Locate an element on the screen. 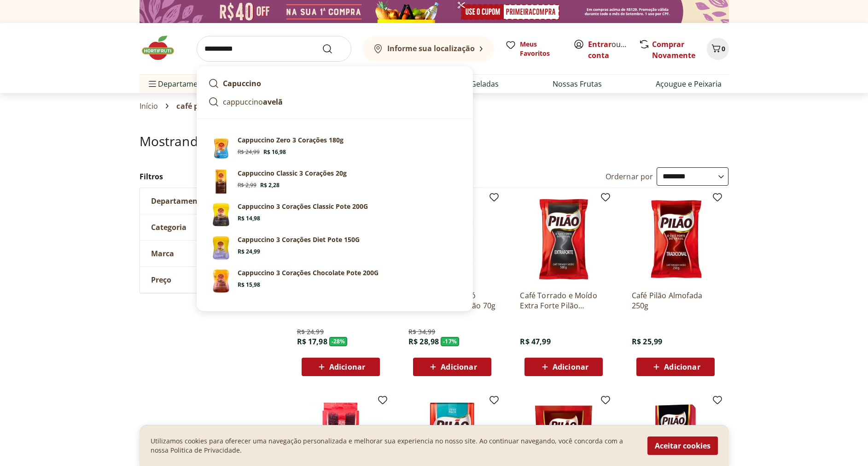 The width and height of the screenshot is (868, 466). img: Café Torrado e Moído Extra Forte Pilão Almofada 500g is located at coordinates (564, 239).